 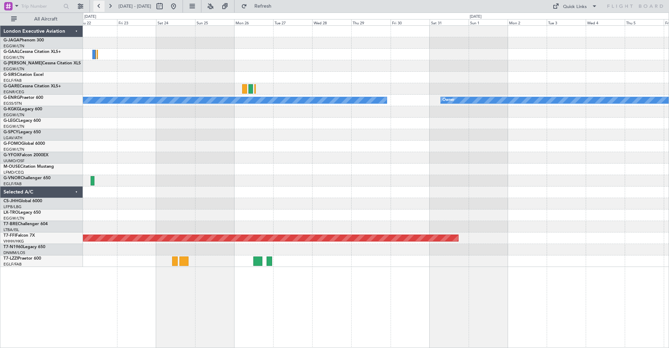 What do you see at coordinates (29, 167) in the screenshot?
I see `a: M-OUSECitation Mustang` at bounding box center [29, 167].